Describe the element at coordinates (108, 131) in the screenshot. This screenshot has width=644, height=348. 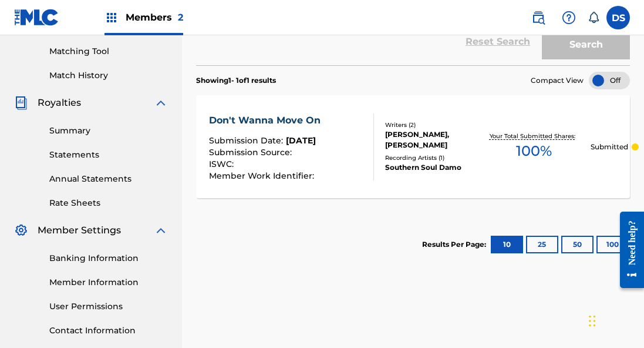
I see `a: Summary` at that location.